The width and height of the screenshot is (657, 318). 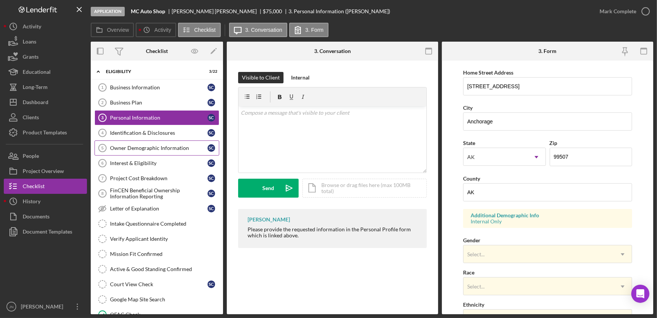 I want to click on button: Dashboard, so click(x=45, y=102).